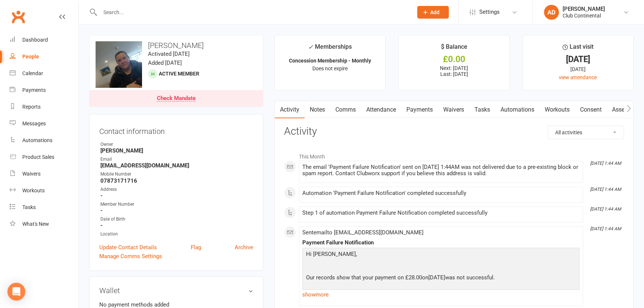  I want to click on div: Messages, so click(34, 123).